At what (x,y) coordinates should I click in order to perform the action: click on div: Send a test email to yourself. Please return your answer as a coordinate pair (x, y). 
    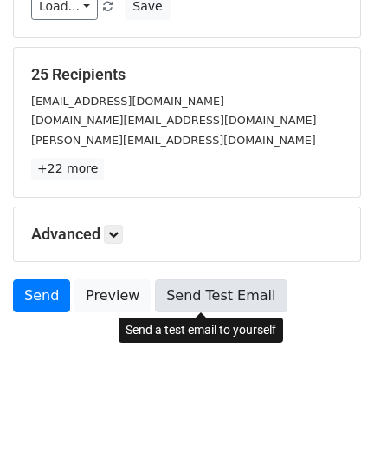
    Looking at the image, I should click on (201, 329).